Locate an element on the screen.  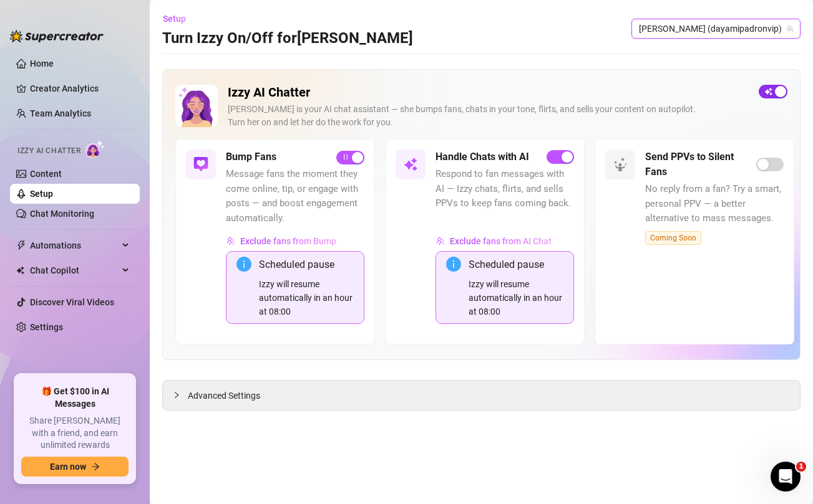
span: 🎁 Get $100 in AI Messages is located at coordinates (75, 398).